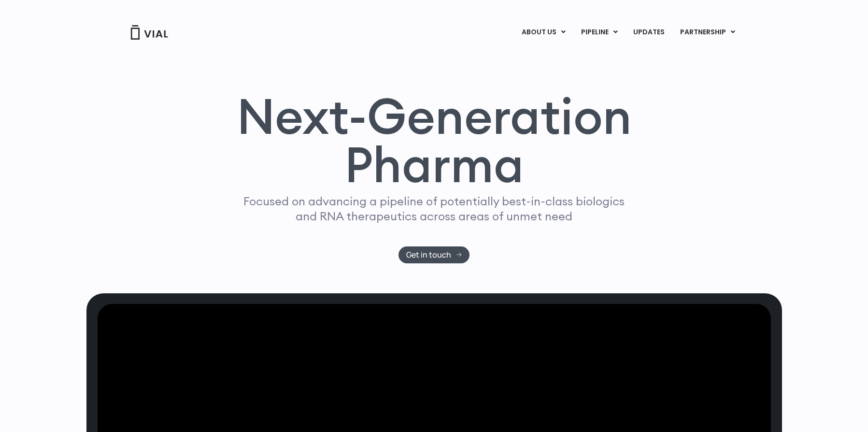  I want to click on a: PARTNERSHIPMenu Toggle, so click(707, 32).